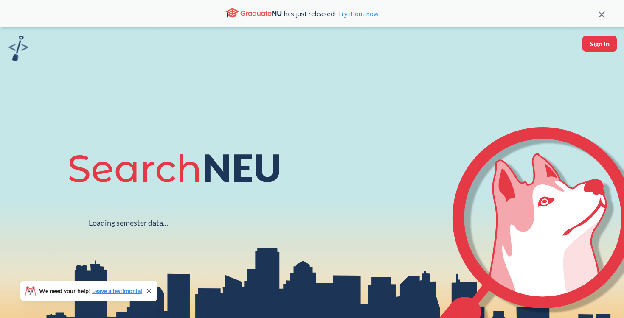  I want to click on a: sandbox logo, so click(18, 50).